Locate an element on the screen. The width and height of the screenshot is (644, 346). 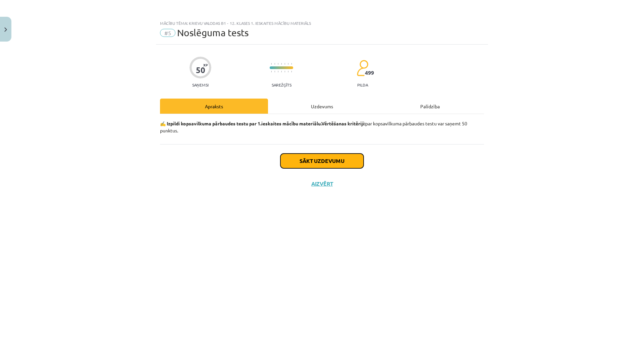
p: pilda is located at coordinates (363, 85).